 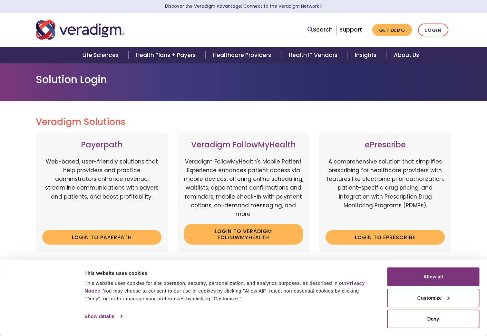 I want to click on a: Life Sciences, so click(x=101, y=55).